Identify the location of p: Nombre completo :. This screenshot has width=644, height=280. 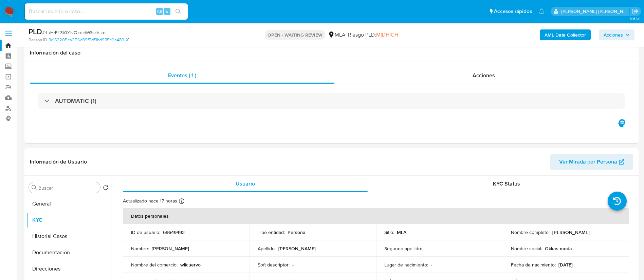
(530, 232).